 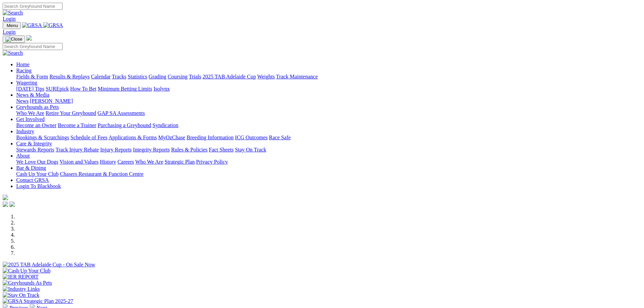 I want to click on a: Greyhounds as Pets, so click(x=38, y=107).